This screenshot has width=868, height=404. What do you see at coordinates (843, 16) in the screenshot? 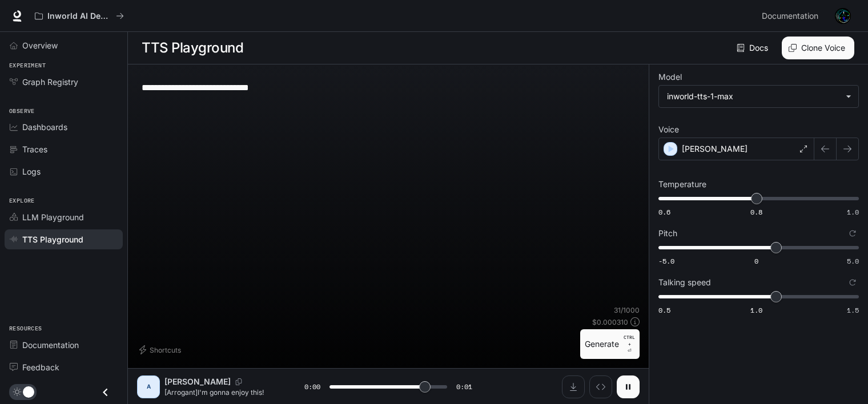
I see `button: User avatar` at bounding box center [843, 16].